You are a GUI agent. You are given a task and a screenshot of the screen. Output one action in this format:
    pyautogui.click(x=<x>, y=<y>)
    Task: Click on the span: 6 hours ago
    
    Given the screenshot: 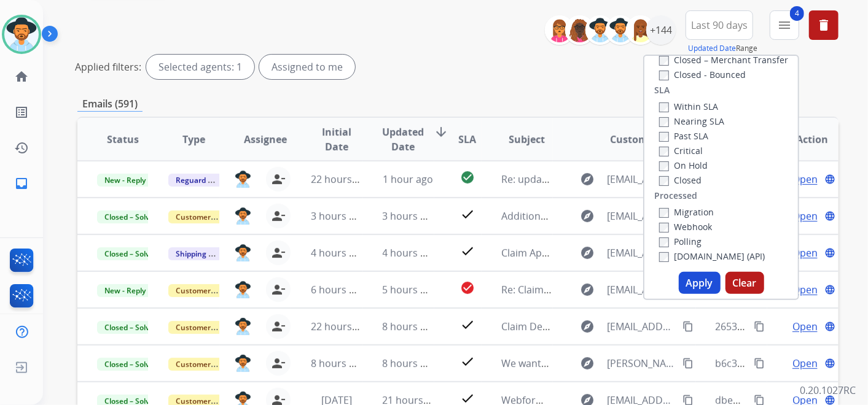 What is the action you would take?
    pyautogui.click(x=338, y=290)
    